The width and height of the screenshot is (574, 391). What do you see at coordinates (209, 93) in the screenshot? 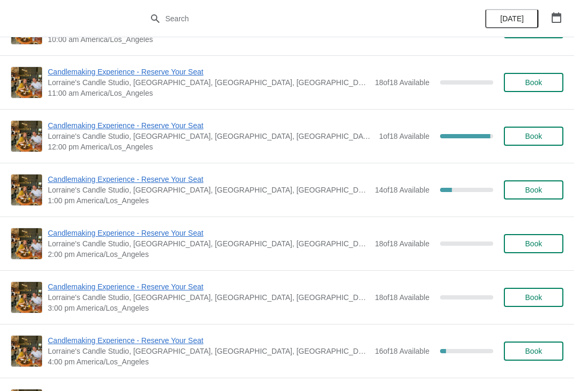
I see `span: 11:00 am America/Los_Angeles` at bounding box center [209, 93].